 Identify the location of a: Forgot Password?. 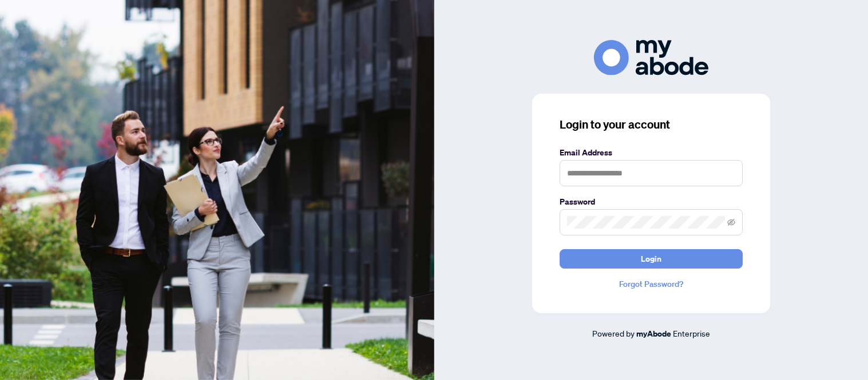
(651, 284).